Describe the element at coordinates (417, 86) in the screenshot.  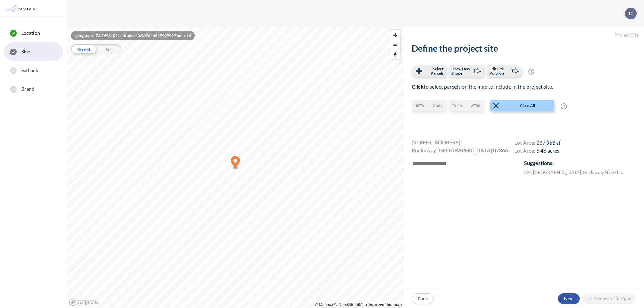
I see `b: Click` at that location.